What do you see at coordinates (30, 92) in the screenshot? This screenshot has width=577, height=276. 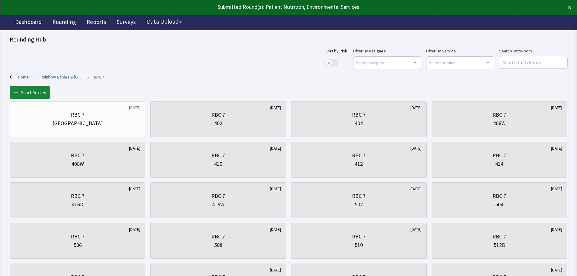 I see `button: Start Survey` at bounding box center [30, 92].